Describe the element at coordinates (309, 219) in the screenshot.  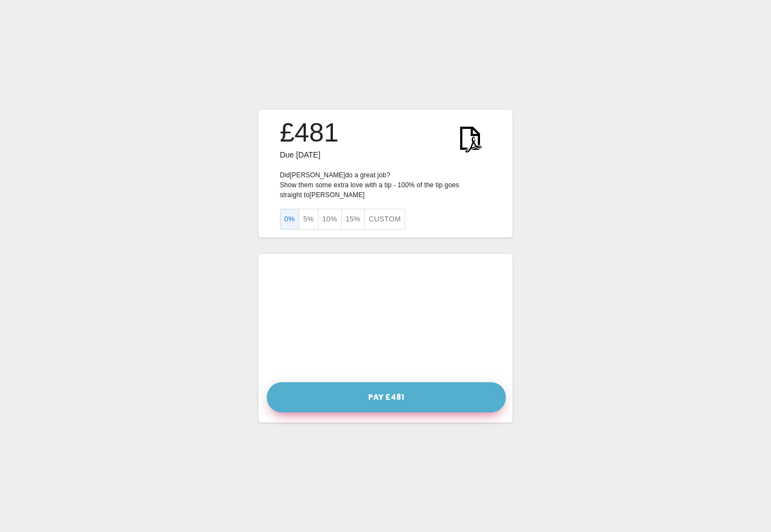
I see `button: 5%` at that location.